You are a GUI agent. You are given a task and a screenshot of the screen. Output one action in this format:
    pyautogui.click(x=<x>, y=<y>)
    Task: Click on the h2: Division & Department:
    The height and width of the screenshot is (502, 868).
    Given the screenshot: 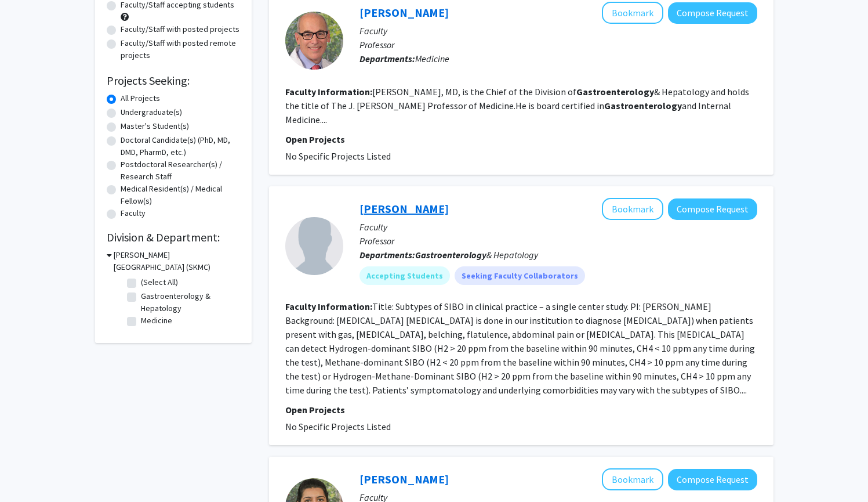 What is the action you would take?
    pyautogui.click(x=173, y=238)
    